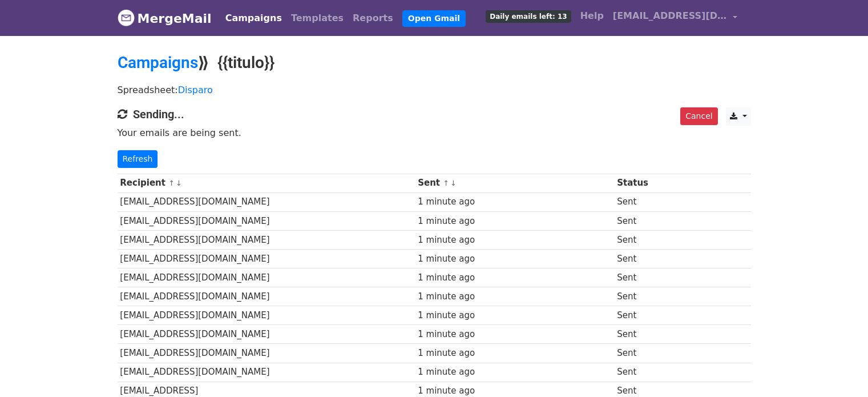 The image size is (868, 397). What do you see at coordinates (434, 133) in the screenshot?
I see `p: Your emails are being sent.` at bounding box center [434, 133].